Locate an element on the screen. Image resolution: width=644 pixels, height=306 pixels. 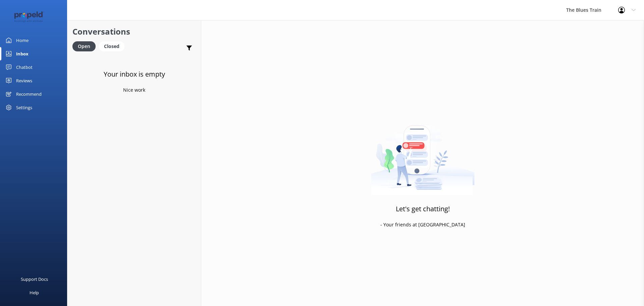
img: artwork of a man stealing a conversation from at giant smartphone is located at coordinates (423, 153).